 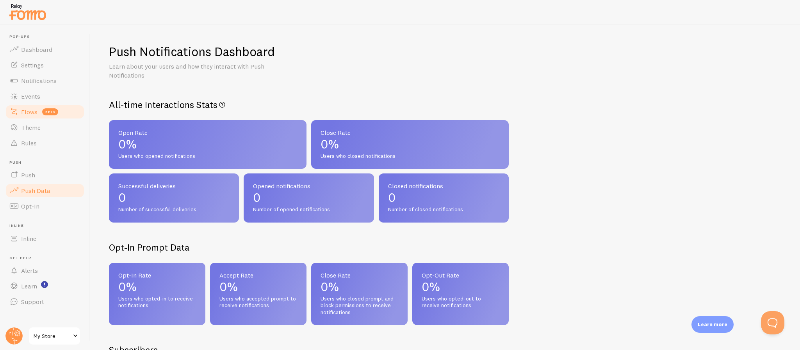 What do you see at coordinates (30, 96) in the screenshot?
I see `span: Events` at bounding box center [30, 96].